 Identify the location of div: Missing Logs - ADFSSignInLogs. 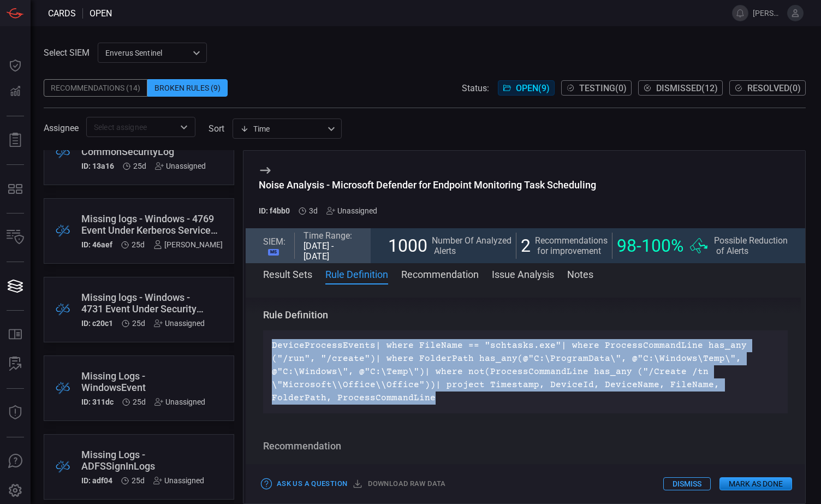
(143, 461).